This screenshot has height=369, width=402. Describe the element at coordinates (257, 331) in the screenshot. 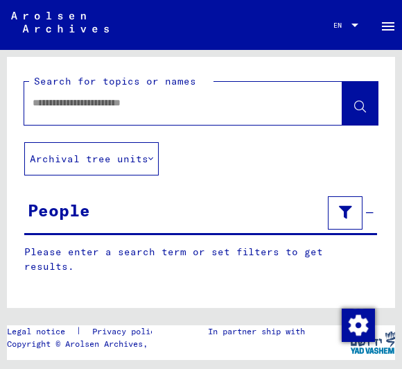

I see `p: In partner ship with` at that location.